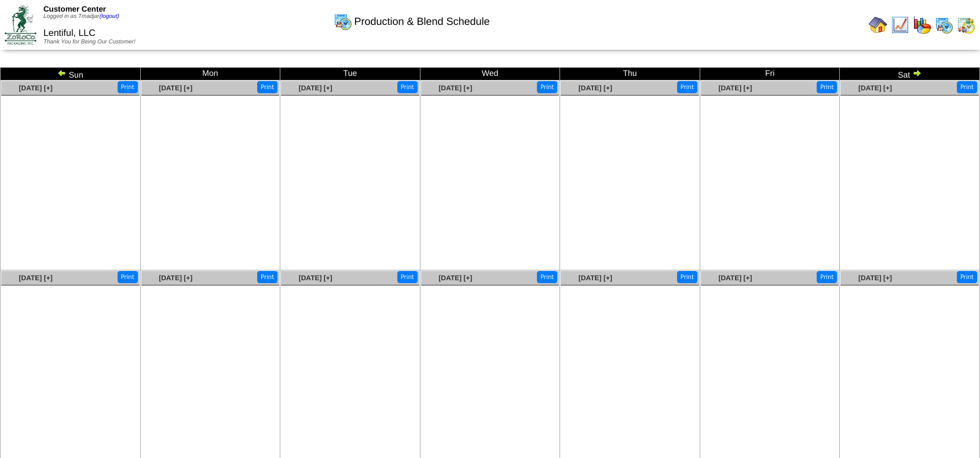  What do you see at coordinates (966, 25) in the screenshot?
I see `img: calendarinout.gif` at bounding box center [966, 25].